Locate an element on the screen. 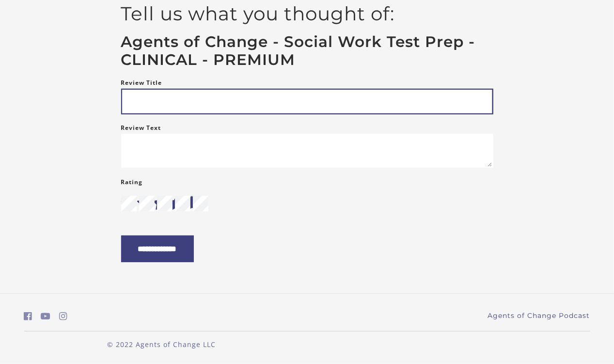  input: 3 is located at coordinates (165, 204).